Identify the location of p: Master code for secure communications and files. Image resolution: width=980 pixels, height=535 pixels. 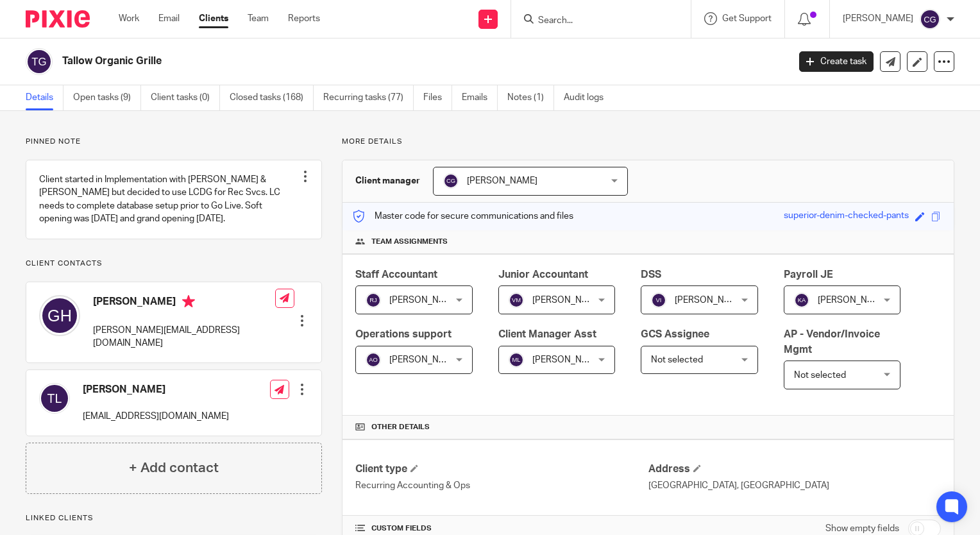
(462, 217).